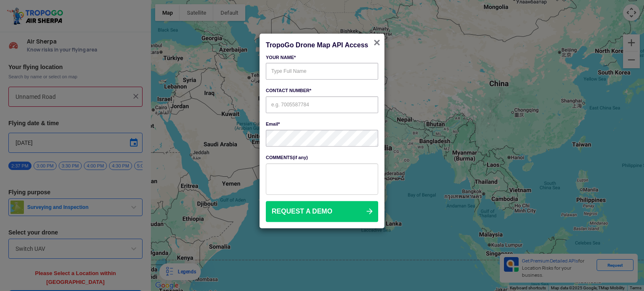  Describe the element at coordinates (322, 91) in the screenshot. I see `label: CONTACT NUMBER*` at that location.